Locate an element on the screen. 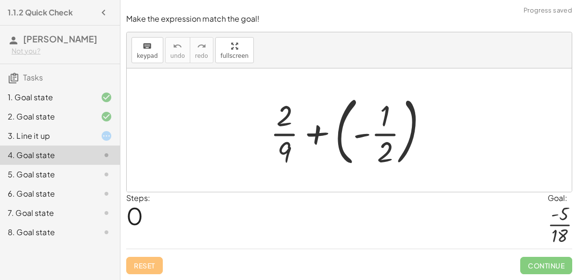 Image resolution: width=578 pixels, height=280 pixels. div: 7. Goal state is located at coordinates (46, 213).